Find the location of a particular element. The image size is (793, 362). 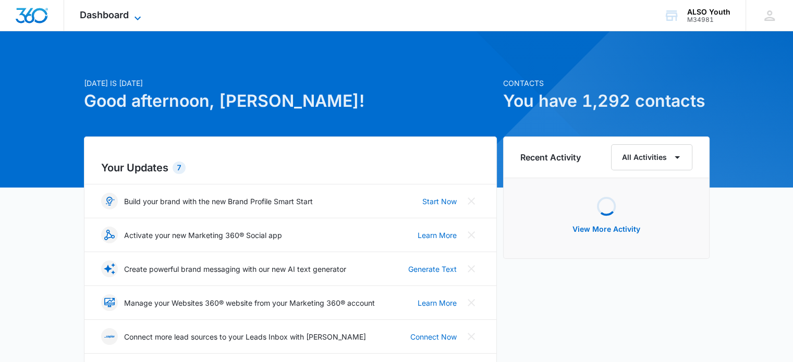

span: Dashboard is located at coordinates (104, 15).